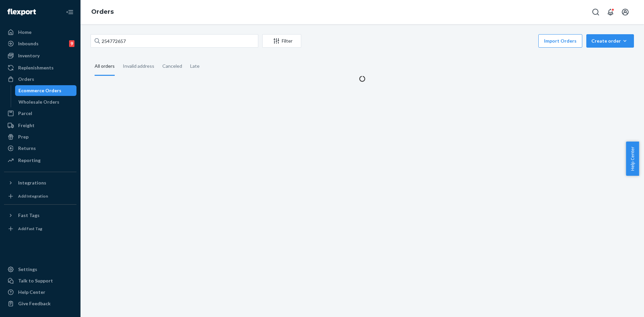  What do you see at coordinates (26, 126) in the screenshot?
I see `div: Freight` at bounding box center [26, 126].